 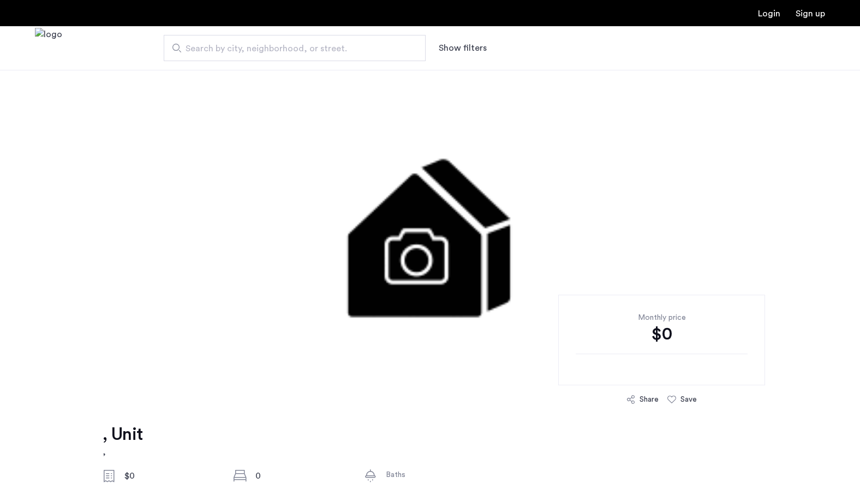 What do you see at coordinates (122, 441) in the screenshot?
I see `a: , Unit,` at bounding box center [122, 441].